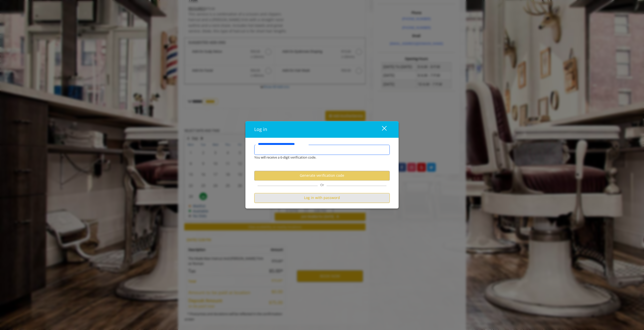 The width and height of the screenshot is (644, 330). What do you see at coordinates (322, 185) in the screenshot?
I see `span: Or` at bounding box center [322, 185].